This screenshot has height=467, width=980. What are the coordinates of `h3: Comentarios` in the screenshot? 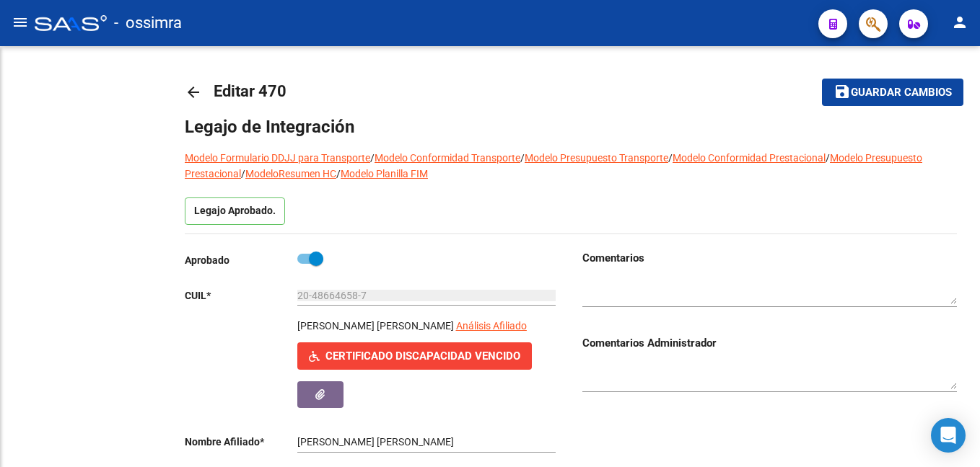 It's located at (769, 258).